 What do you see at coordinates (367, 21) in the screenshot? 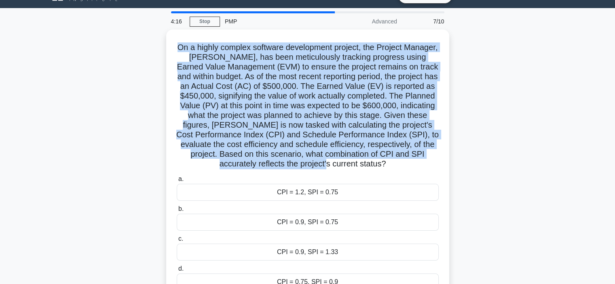
I see `div: Advanced` at bounding box center [367, 21].